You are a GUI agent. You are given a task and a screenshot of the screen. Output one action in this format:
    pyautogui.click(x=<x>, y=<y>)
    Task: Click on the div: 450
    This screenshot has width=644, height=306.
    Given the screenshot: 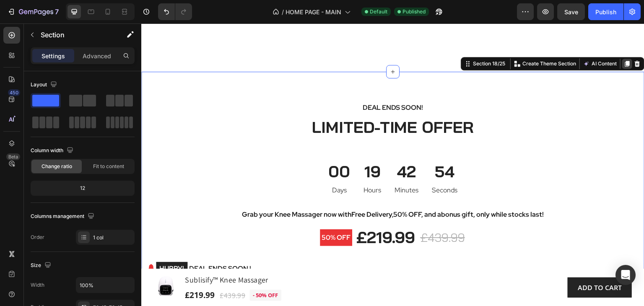 What is the action you would take?
    pyautogui.click(x=13, y=92)
    